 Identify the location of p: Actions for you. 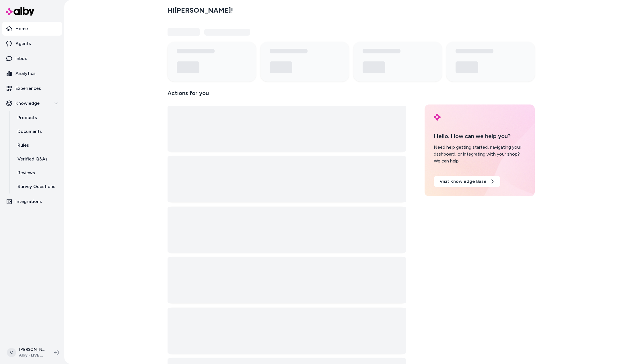
(287, 95).